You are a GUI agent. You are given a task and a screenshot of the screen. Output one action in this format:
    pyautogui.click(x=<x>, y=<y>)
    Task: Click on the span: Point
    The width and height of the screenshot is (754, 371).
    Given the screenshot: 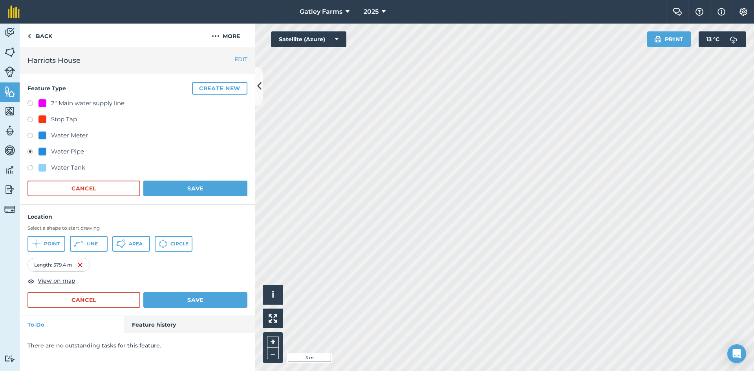 What is the action you would take?
    pyautogui.click(x=52, y=244)
    